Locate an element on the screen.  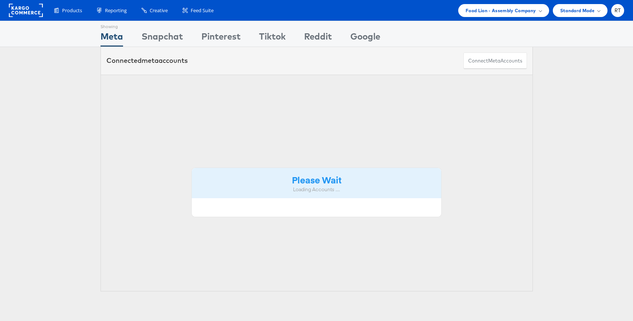
button: ConnectmetaAccounts is located at coordinates (495, 61).